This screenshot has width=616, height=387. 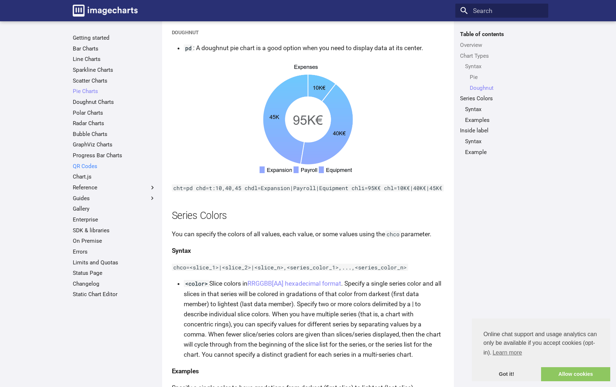 I want to click on label: Table of contents, so click(x=501, y=34).